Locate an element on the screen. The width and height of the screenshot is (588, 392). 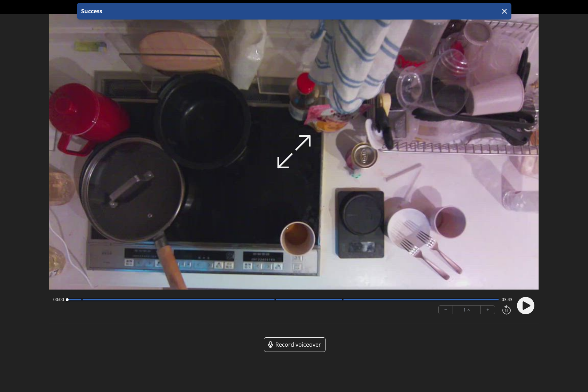
p: Success is located at coordinates (91, 11).